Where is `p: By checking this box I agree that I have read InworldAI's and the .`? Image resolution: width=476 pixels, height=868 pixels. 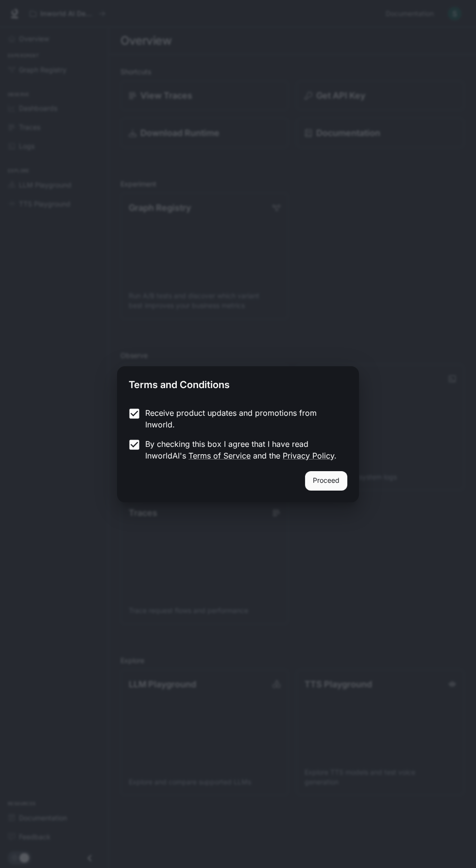
p: By checking this box I agree that I have read InworldAI's and the . is located at coordinates (242, 449).